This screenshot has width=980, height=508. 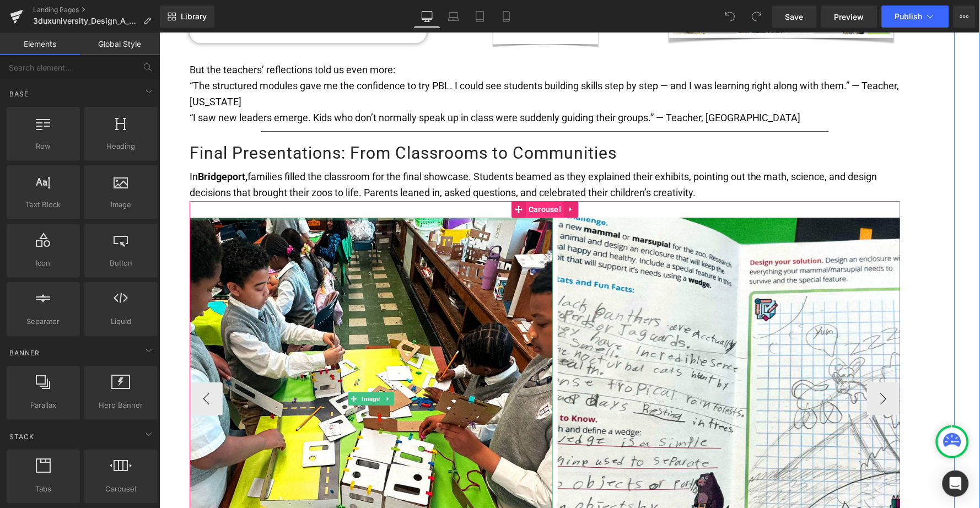 I want to click on span: Tabs, so click(x=43, y=489).